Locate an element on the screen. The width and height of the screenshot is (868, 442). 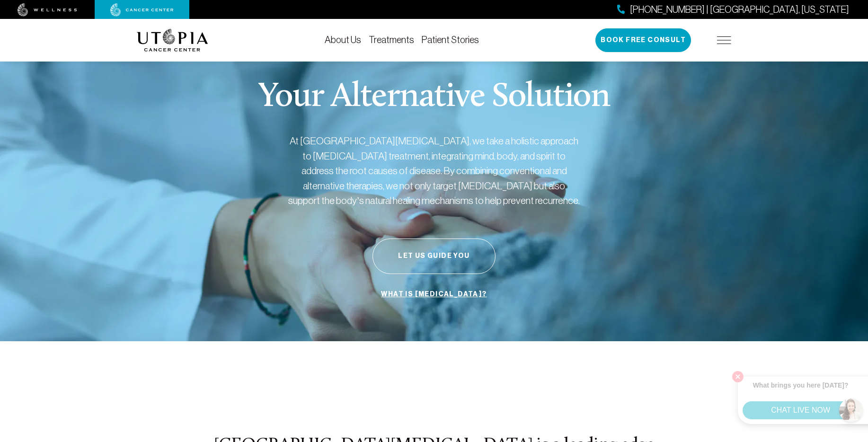
a: Treatments is located at coordinates (391, 39).